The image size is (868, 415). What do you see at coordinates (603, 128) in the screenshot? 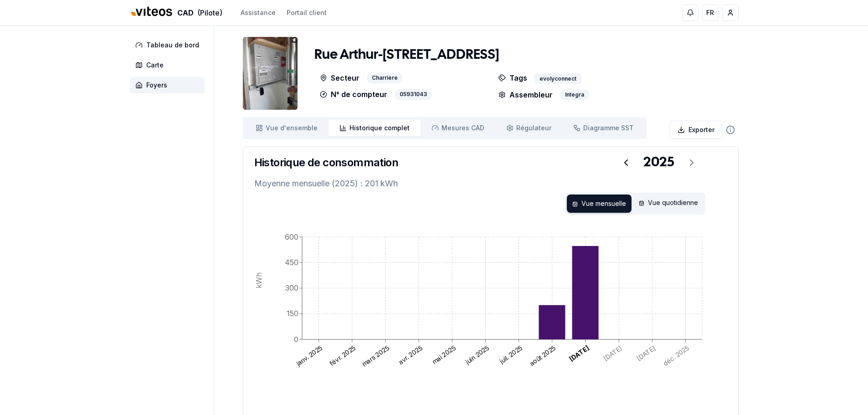
I see `a: Diagramme SST` at bounding box center [603, 128].